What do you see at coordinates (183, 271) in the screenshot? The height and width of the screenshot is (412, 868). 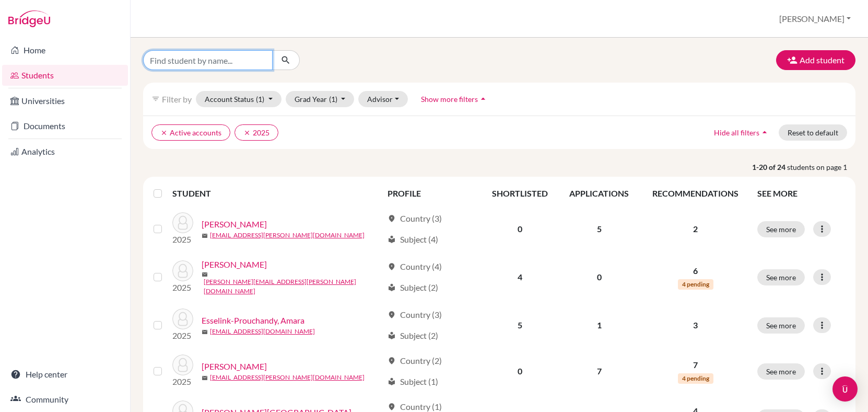 I see `img: Dupuch, Oliver` at bounding box center [183, 271].